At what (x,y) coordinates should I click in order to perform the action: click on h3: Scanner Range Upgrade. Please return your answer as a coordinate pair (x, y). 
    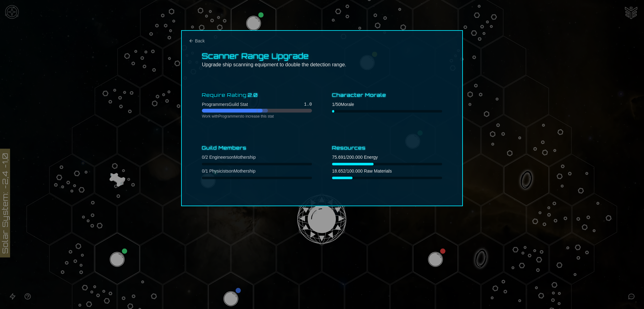
    Looking at the image, I should click on (322, 56).